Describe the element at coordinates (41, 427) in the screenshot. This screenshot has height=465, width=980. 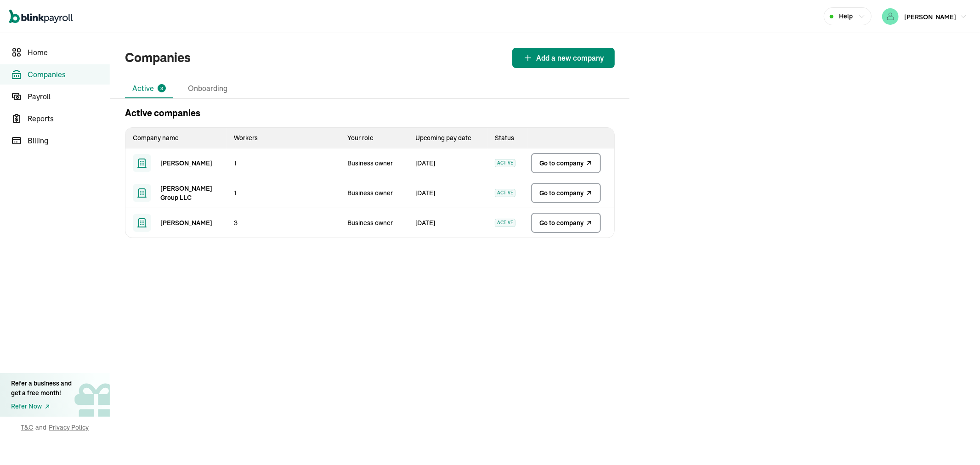
I see `span: and` at that location.